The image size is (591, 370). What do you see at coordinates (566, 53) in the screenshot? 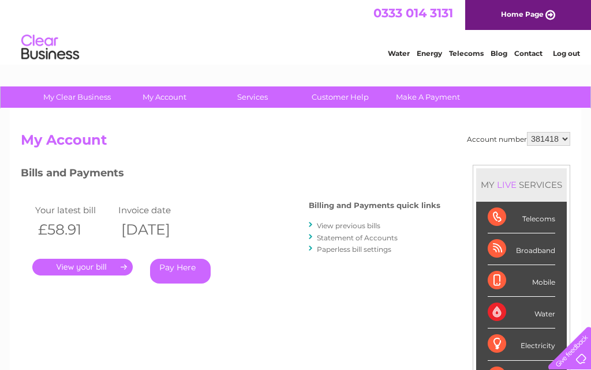
I see `a: Log out` at bounding box center [566, 53].